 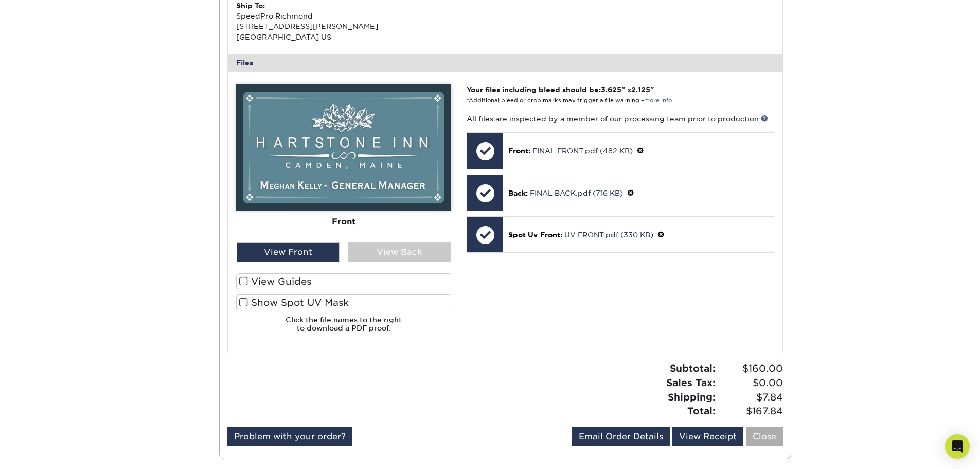 I want to click on label: View Guides, so click(x=343, y=281).